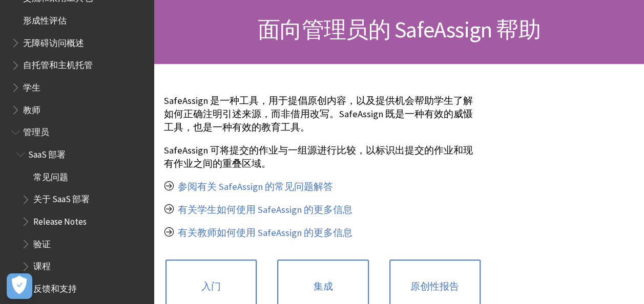  Describe the element at coordinates (44, 19) in the screenshot. I see `span: 形成性评估` at that location.